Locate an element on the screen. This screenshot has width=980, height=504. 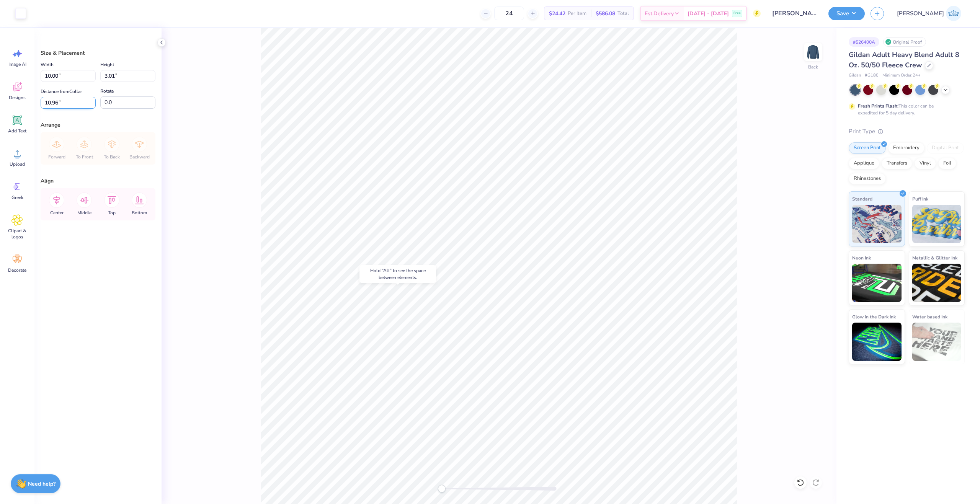
div: Foil is located at coordinates (947, 164).